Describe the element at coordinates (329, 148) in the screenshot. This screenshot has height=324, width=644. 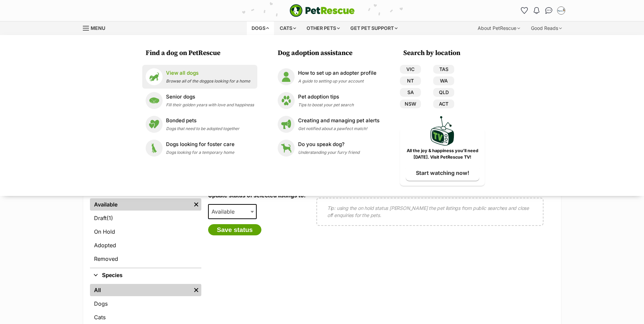
I see `a: Do you speak dog? Do you speak dog? Understanding your furry friend` at that location.